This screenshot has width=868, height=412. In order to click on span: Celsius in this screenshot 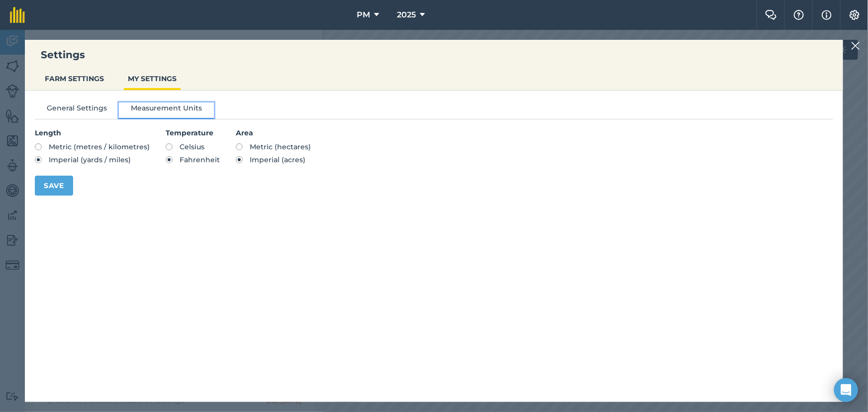, I will do `click(192, 147)`.